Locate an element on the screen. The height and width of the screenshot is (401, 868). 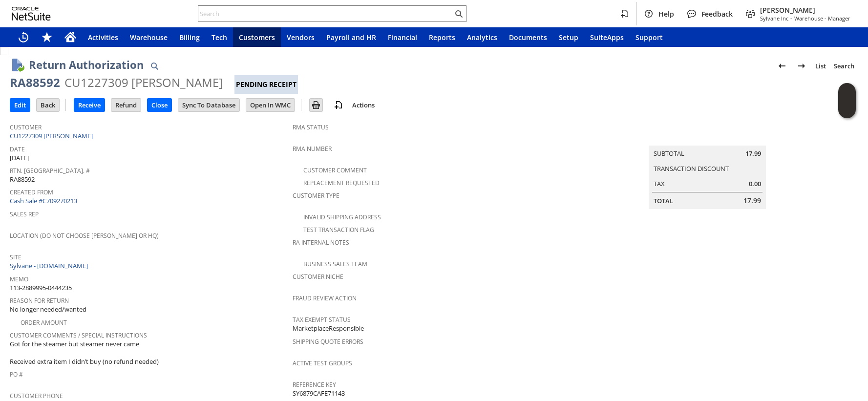
a: Reports is located at coordinates (442, 37).